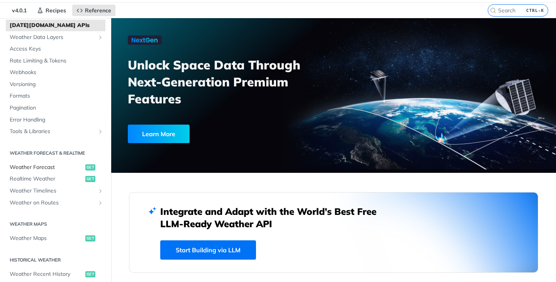 Image resolution: width=556 pixels, height=282 pixels. What do you see at coordinates (56, 73) in the screenshot?
I see `span: Webhooks` at bounding box center [56, 73].